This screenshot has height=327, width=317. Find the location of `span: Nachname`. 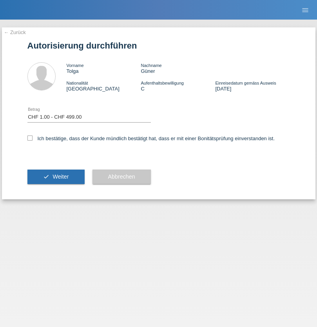

span: Nachname is located at coordinates (151, 65).